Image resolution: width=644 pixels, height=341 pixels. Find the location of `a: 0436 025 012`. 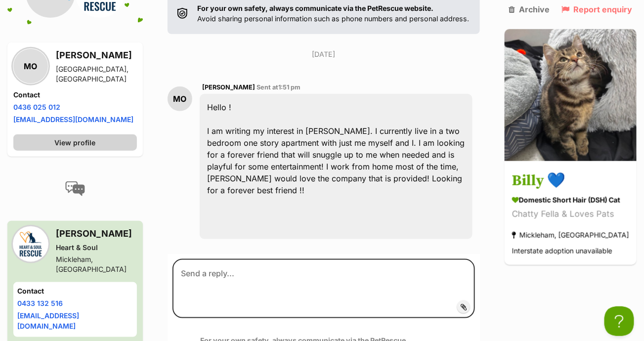

a: 0436 025 012 is located at coordinates (36, 107).